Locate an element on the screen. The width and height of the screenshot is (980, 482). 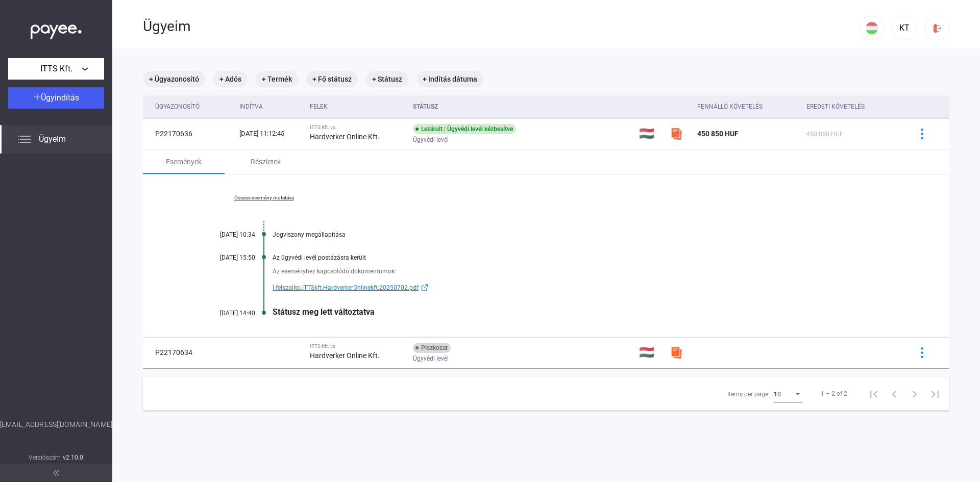
button: Next page is located at coordinates (914, 393).